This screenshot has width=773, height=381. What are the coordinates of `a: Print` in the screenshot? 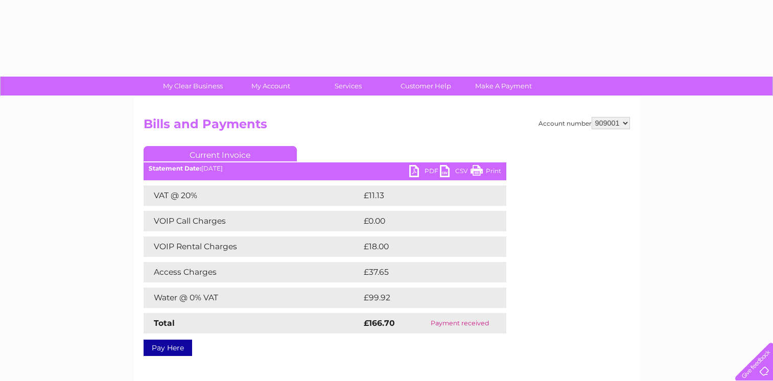 It's located at (486, 172).